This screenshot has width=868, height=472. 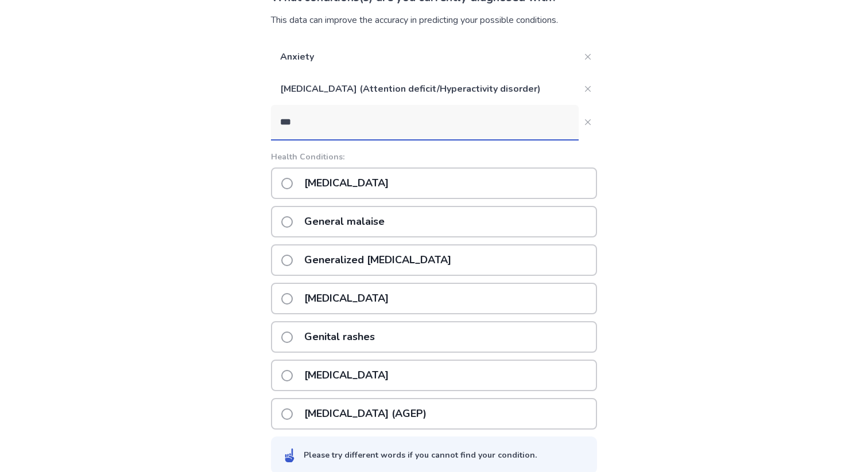 What do you see at coordinates (434, 157) in the screenshot?
I see `p: Health Conditions:` at bounding box center [434, 157].